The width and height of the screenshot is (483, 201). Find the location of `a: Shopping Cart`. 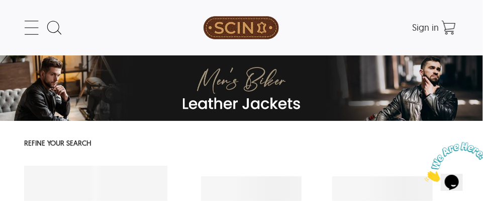

a: Shopping Cart is located at coordinates (449, 28).